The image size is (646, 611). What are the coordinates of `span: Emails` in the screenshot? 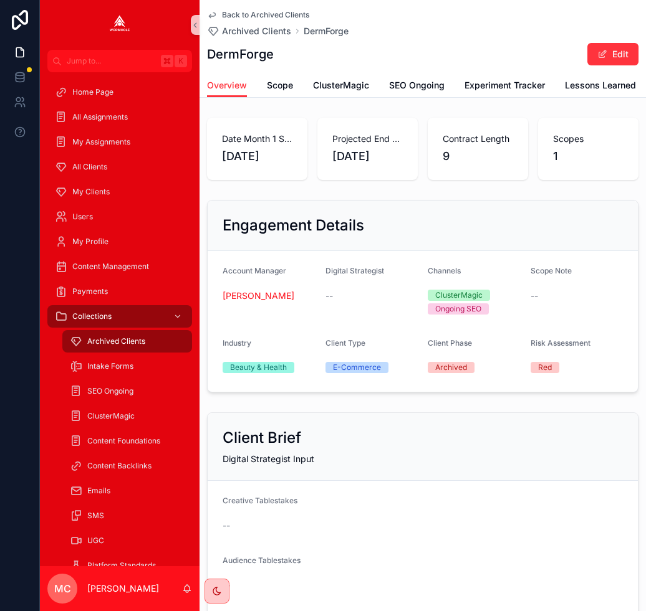 It's located at (98, 491).